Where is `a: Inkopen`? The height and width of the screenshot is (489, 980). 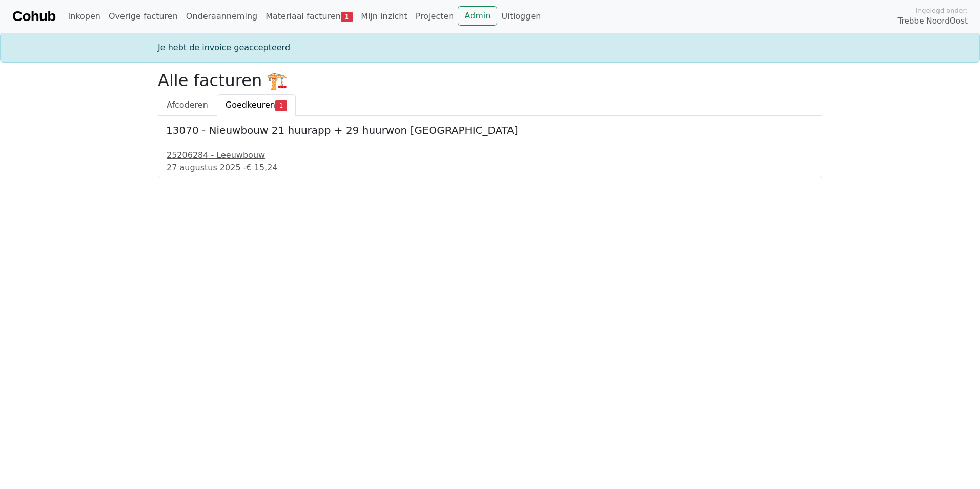
a: Inkopen is located at coordinates (84, 16).